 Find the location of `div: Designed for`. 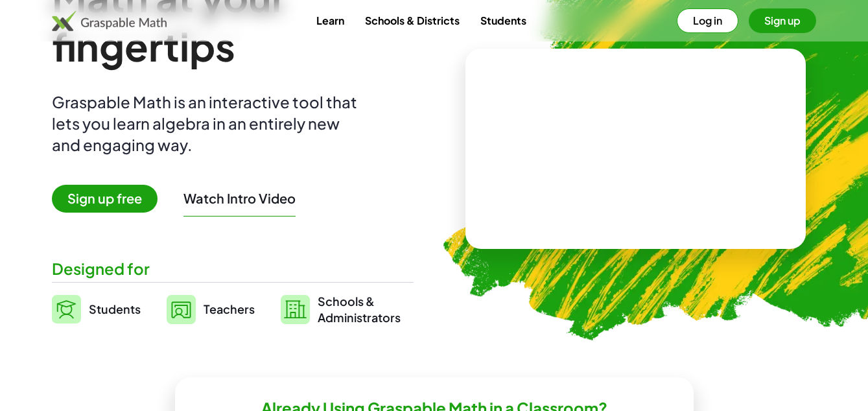

div: Designed for is located at coordinates (233, 268).